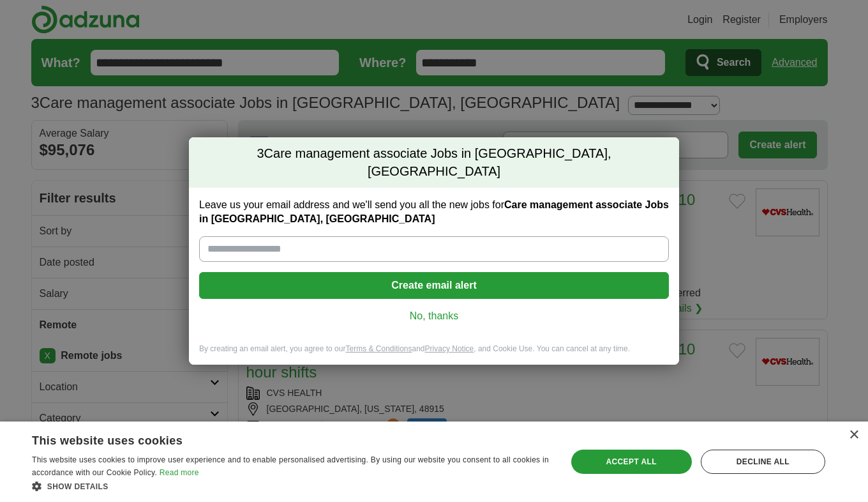 Image resolution: width=868 pixels, height=502 pixels. I want to click on button: Create email alert, so click(434, 285).